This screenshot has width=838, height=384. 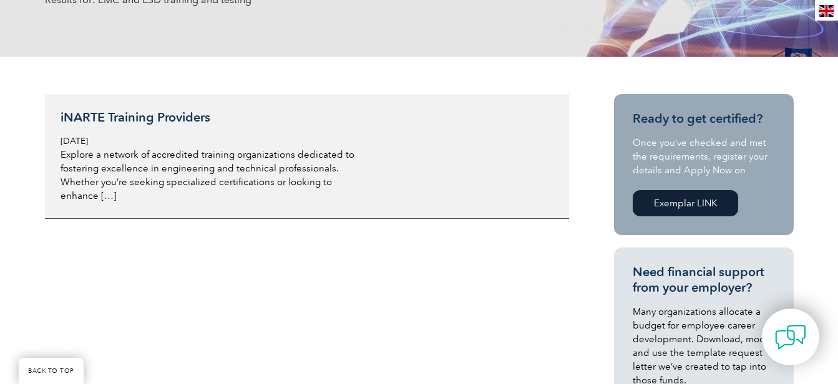 What do you see at coordinates (791, 338) in the screenshot?
I see `img: contact-chat.png` at bounding box center [791, 338].